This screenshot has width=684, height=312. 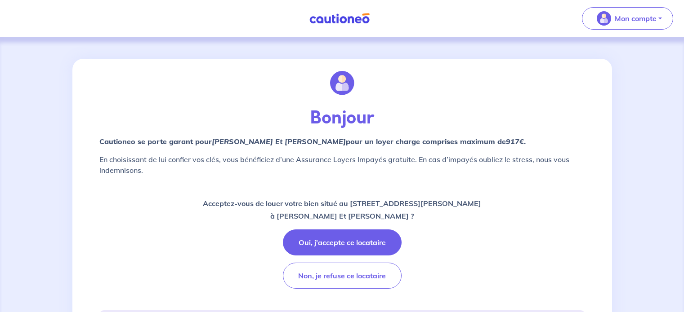 I want to click on img: illu_account.svg, so click(x=342, y=83).